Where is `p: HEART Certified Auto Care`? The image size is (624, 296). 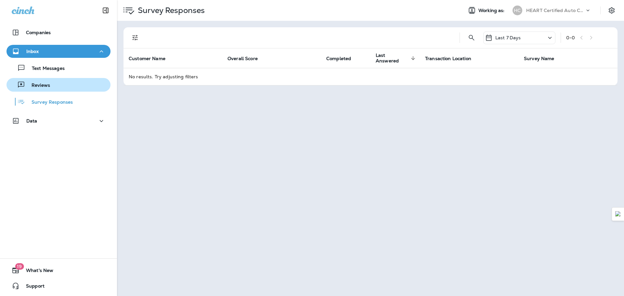 p: HEART Certified Auto Care is located at coordinates (556, 10).